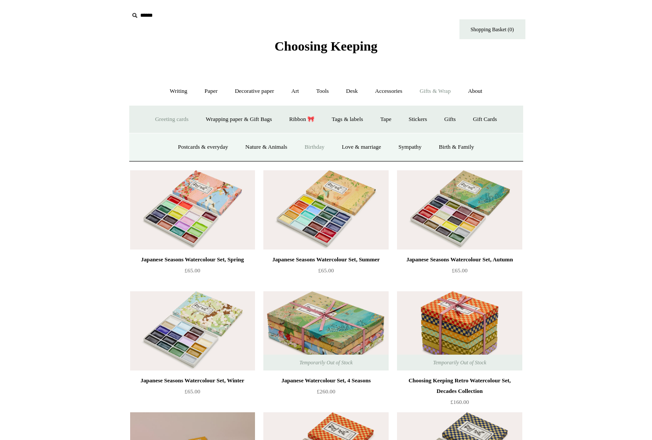 Image resolution: width=652 pixels, height=440 pixels. What do you see at coordinates (361, 147) in the screenshot?
I see `a: Love & marriage` at bounding box center [361, 147].